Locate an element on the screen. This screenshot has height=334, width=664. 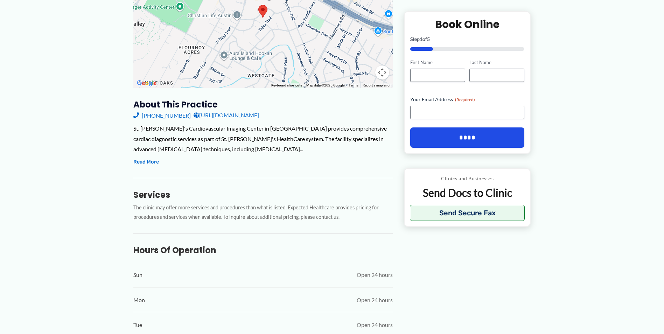
button: Map camera controls is located at coordinates (382, 72).